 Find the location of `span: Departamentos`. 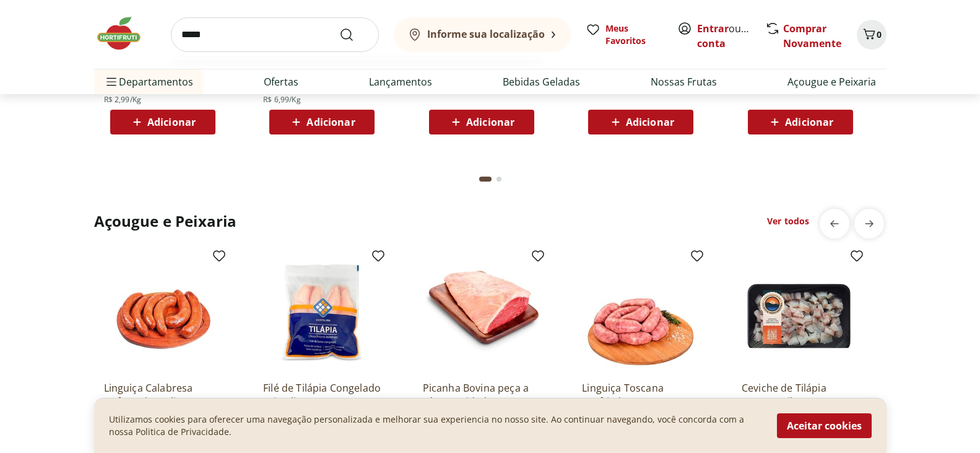

span: Departamentos is located at coordinates (148, 81).